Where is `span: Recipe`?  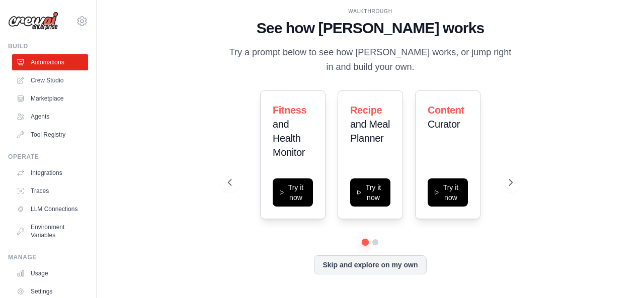
span: Recipe is located at coordinates (366, 110).